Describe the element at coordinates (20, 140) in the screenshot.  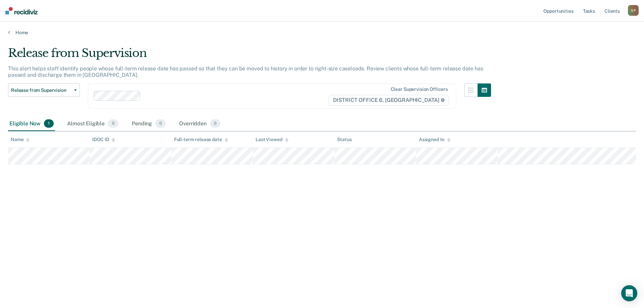
I see `div: Name` at that location.